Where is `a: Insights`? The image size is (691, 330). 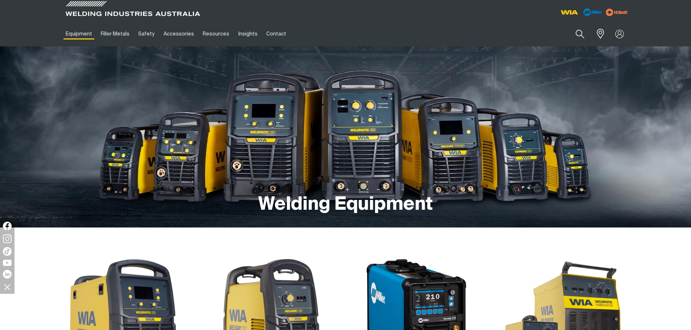
a: Insights is located at coordinates (247, 34).